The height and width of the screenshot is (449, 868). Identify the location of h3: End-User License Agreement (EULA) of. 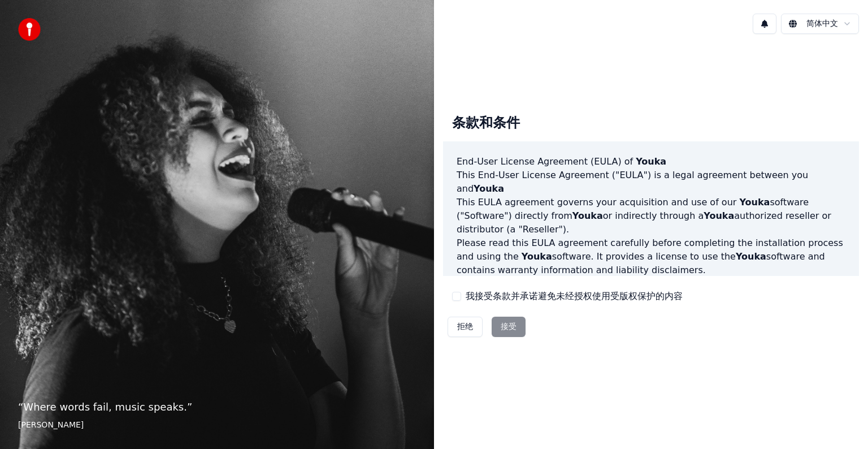
(651, 162).